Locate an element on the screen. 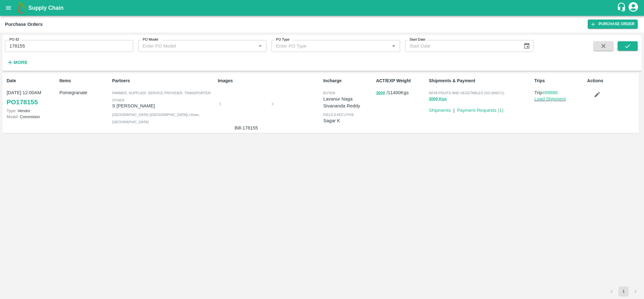 This screenshot has width=644, height=299. a: PO178155 is located at coordinates (22, 102).